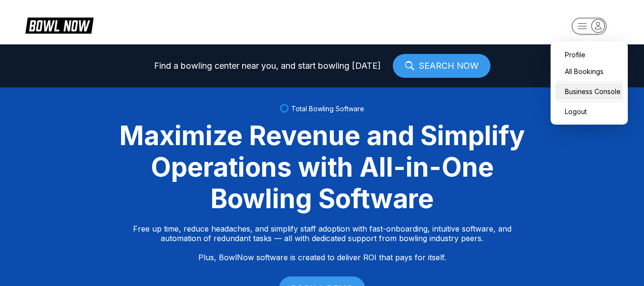 The width and height of the screenshot is (644, 286). I want to click on div: Profile, so click(589, 54).